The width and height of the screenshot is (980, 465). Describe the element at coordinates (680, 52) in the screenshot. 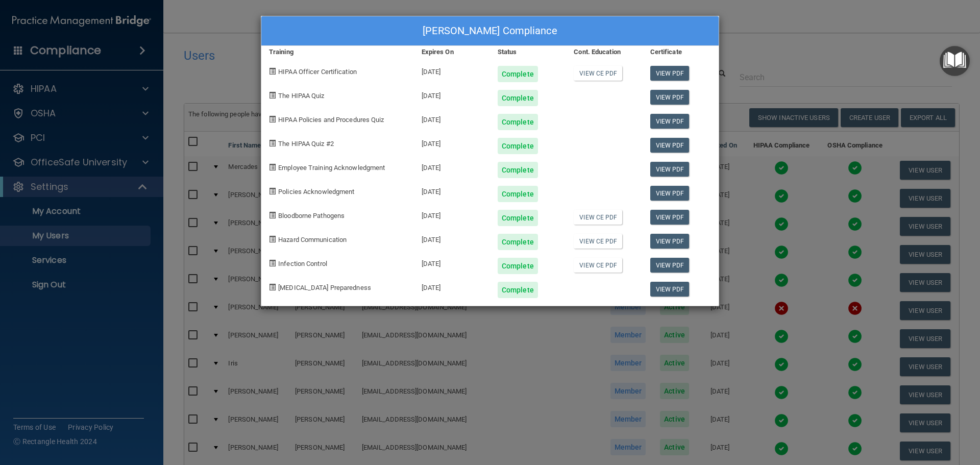

I see `div: Certificate` at that location.